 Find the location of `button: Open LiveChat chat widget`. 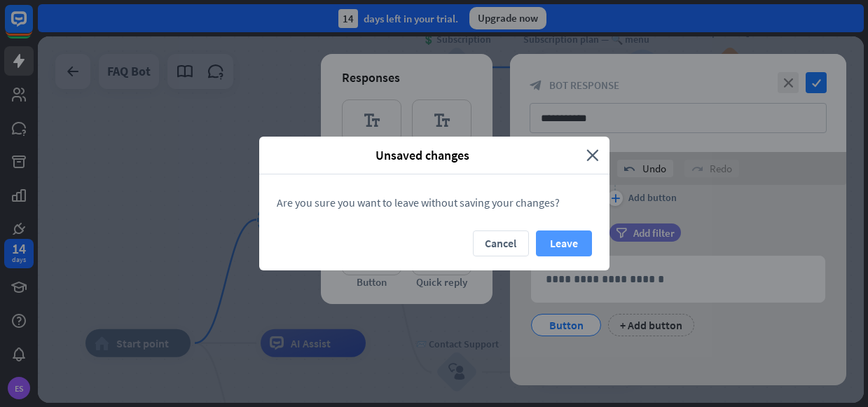

button: Open LiveChat chat widget is located at coordinates (32, 27).